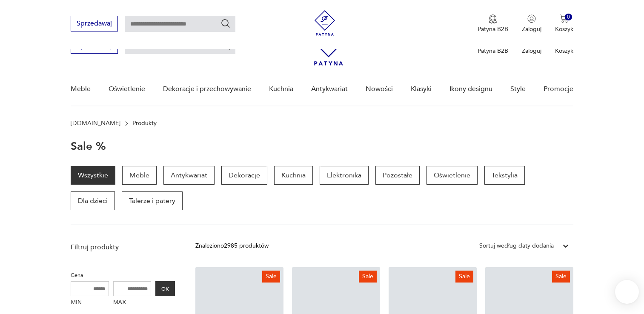 The height and width of the screenshot is (314, 644). What do you see at coordinates (379, 89) in the screenshot?
I see `a: Nowości` at bounding box center [379, 89].